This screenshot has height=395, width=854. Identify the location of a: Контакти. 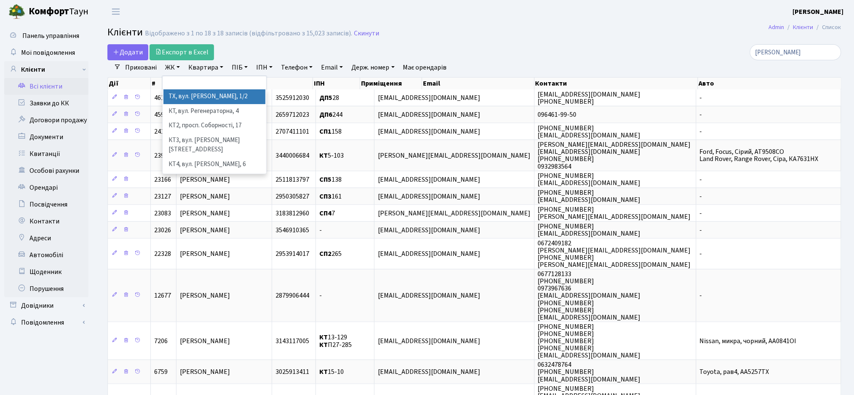
(46, 221).